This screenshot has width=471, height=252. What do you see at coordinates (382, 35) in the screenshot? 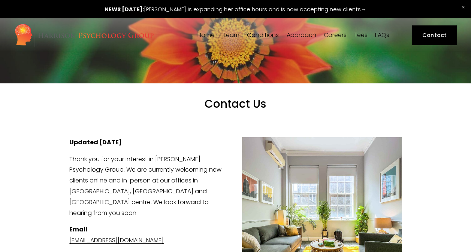
I see `a: FAQs` at bounding box center [382, 35].